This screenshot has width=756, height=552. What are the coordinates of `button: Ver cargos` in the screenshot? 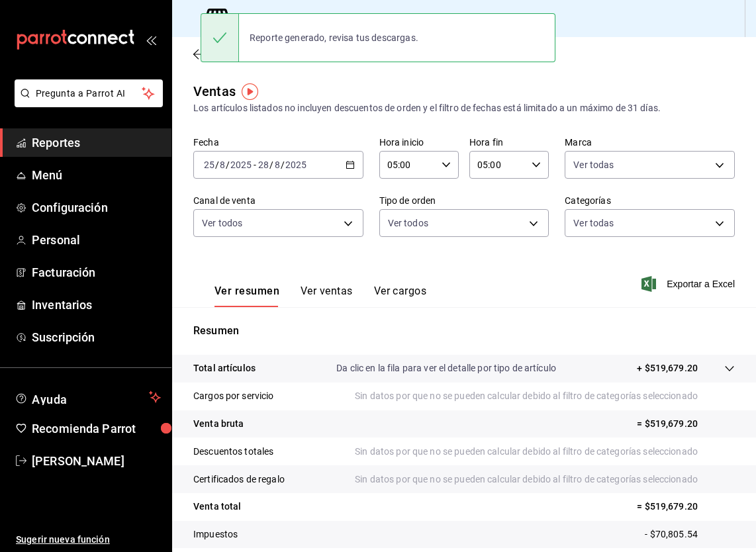 It's located at (401, 296).